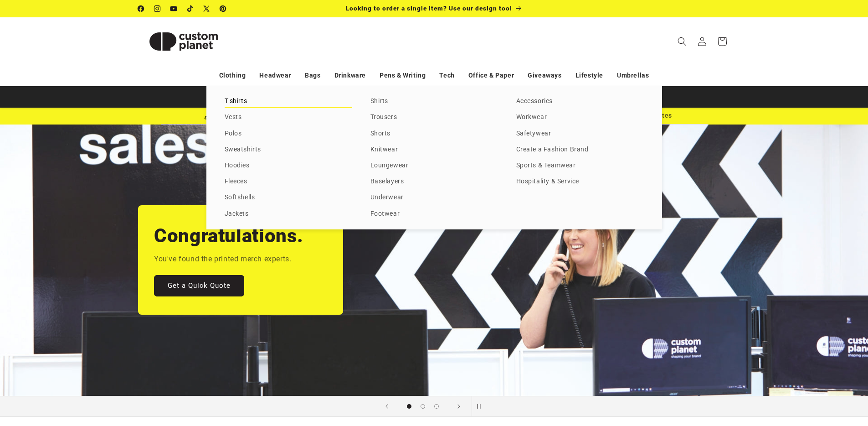 The image size is (868, 426). I want to click on a: Bags, so click(312, 75).